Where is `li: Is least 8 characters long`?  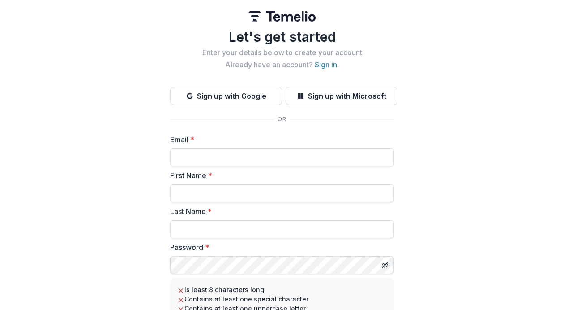 li: Is least 8 characters long is located at coordinates (282, 289).